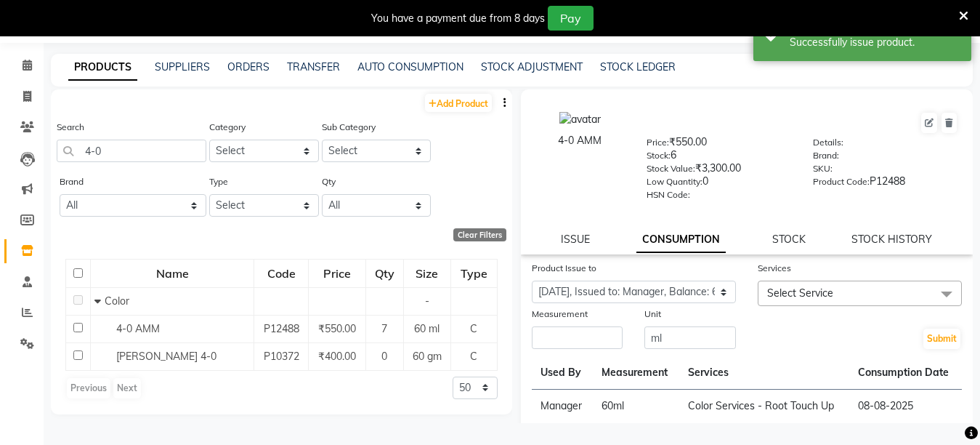 This screenshot has width=980, height=445. I want to click on span: P10372, so click(281, 356).